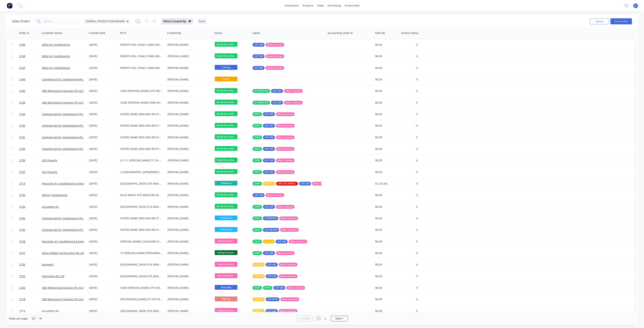  Describe the element at coordinates (280, 242) in the screenshot. I see `button: 50INTCage 24LOT-289Main Contract` at that location.